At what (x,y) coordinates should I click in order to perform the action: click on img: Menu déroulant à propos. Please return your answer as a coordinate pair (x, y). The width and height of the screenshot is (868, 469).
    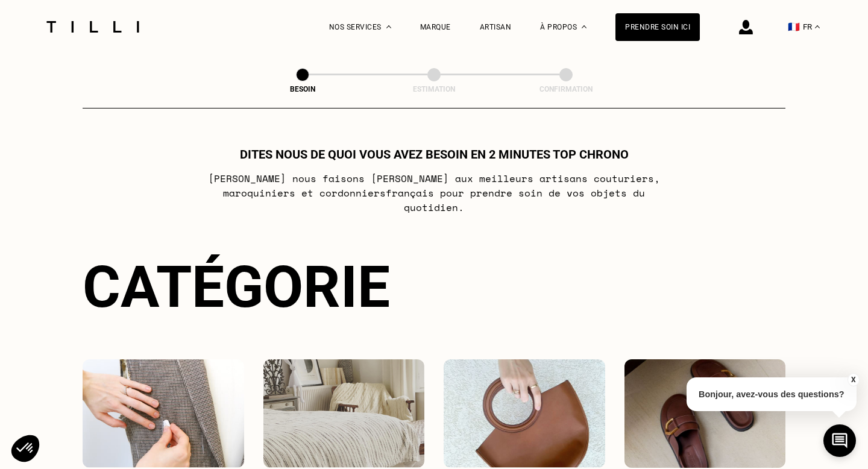
    Looking at the image, I should click on (584, 27).